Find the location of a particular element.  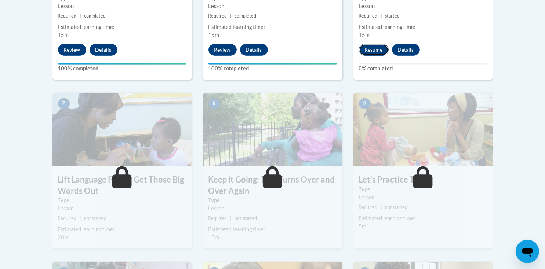

label: 0% completed is located at coordinates (423, 69).